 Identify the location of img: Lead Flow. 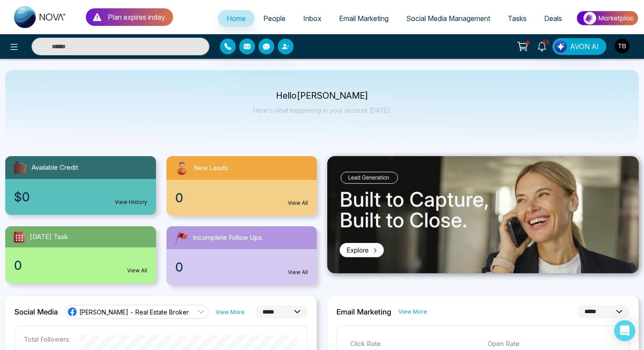
(561, 46).